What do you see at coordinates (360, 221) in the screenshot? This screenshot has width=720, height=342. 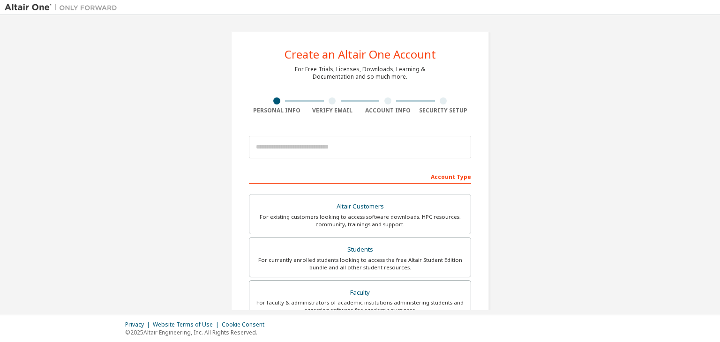 I see `div: For existing customers looking to access software downloads, HPC resources, community, trainings ...` at bounding box center [360, 221].